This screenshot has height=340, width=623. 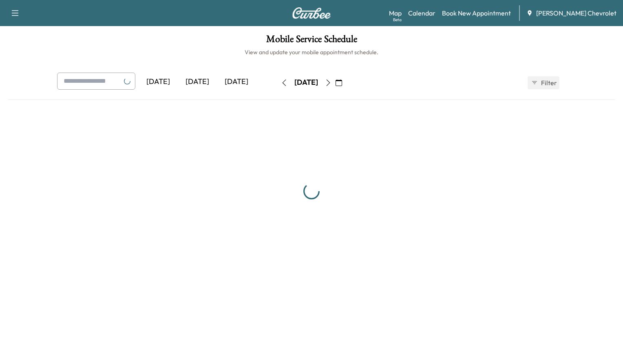 What do you see at coordinates (476, 13) in the screenshot?
I see `a: Book New Appointment` at bounding box center [476, 13].